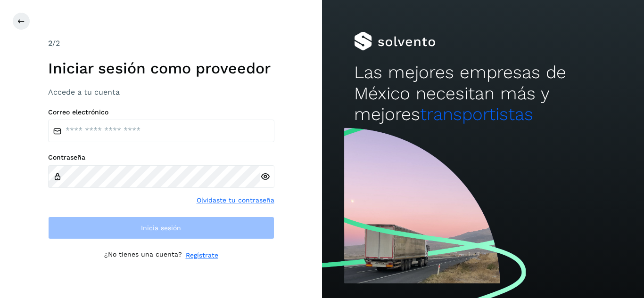 This screenshot has width=644, height=298. Describe the element at coordinates (50, 43) in the screenshot. I see `span: 2` at that location.